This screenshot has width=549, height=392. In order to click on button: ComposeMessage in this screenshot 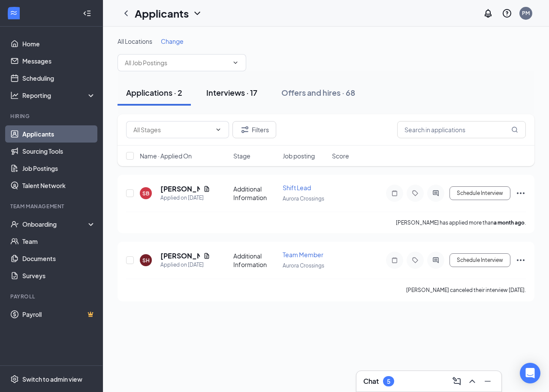, I will do `click(457, 381)`.